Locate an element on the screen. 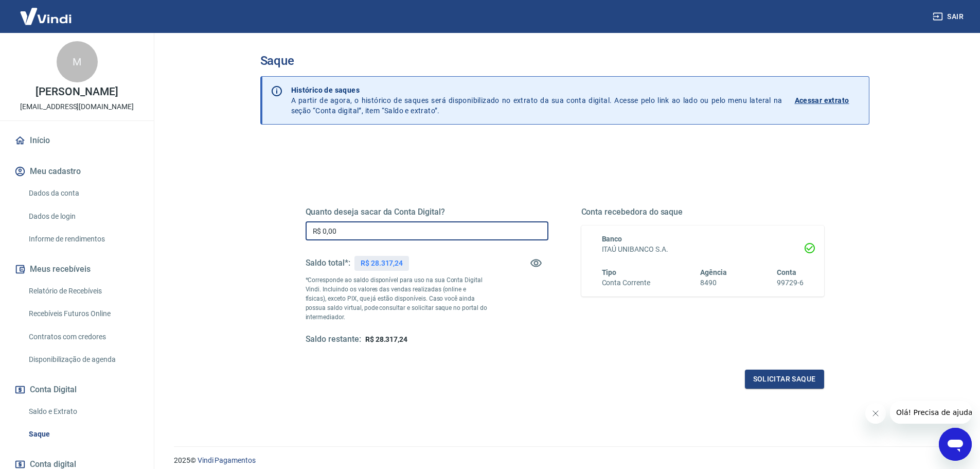  h6: ITAÚ UNIBANCO S.A. is located at coordinates (703, 249).